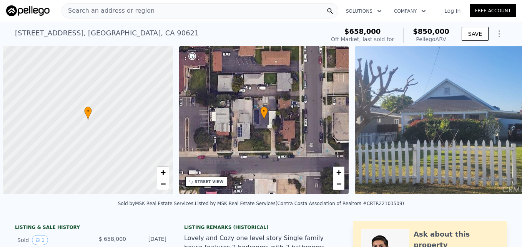 This screenshot has height=247, width=522. Describe the element at coordinates (363, 39) in the screenshot. I see `div: Off Market, last sold for` at that location.